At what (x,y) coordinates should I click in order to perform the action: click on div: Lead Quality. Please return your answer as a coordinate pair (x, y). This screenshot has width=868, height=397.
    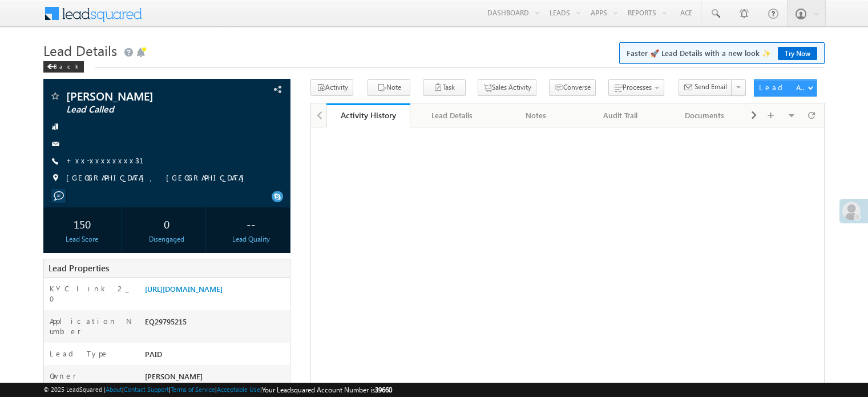
    Looking at the image, I should click on (251, 240).